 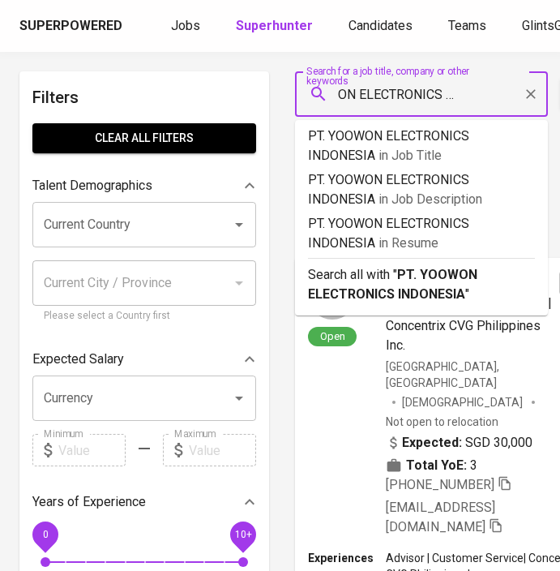 What do you see at coordinates (442, 422) in the screenshot?
I see `p: Not open to relocation` at bounding box center [442, 422].